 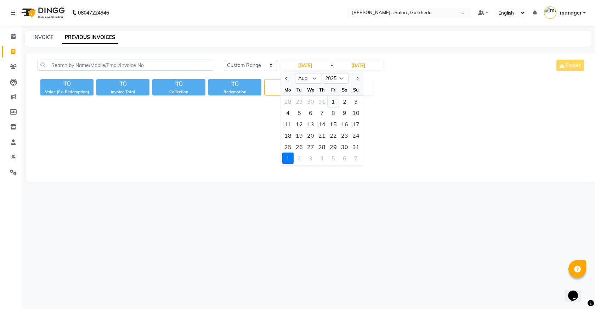 What do you see at coordinates (356, 147) in the screenshot?
I see `div: Sunday, August 31, 2025` at bounding box center [356, 147].